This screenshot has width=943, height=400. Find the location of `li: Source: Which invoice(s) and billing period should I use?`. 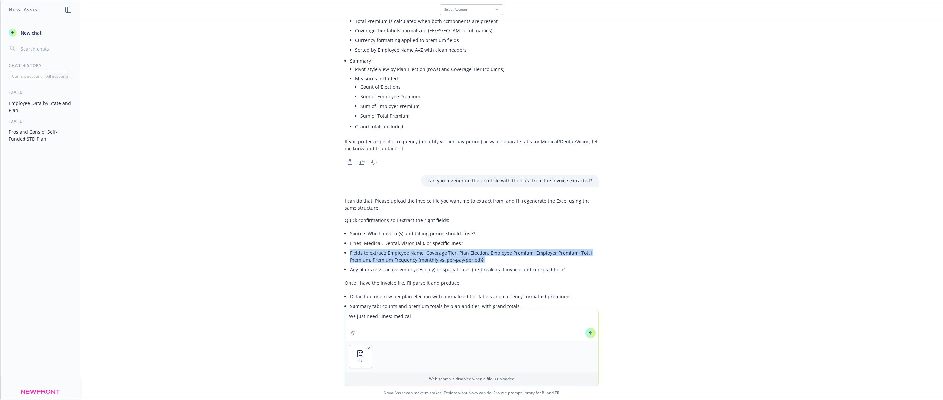

li: Source: Which invoice(s) and billing period should I use? is located at coordinates (474, 233).